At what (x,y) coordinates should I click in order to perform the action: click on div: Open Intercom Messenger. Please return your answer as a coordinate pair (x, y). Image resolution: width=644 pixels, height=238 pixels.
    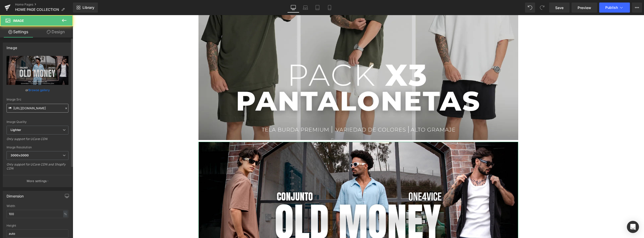
    Looking at the image, I should click on (633, 227).